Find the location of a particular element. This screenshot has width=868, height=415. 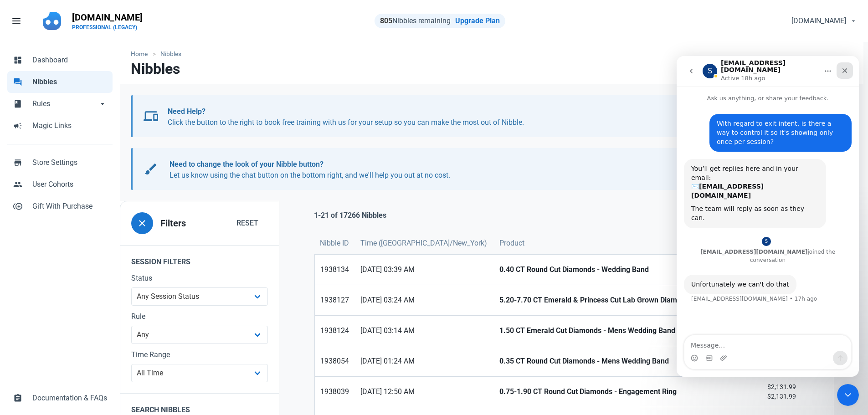

div: joined the conversation is located at coordinates (91, 200).